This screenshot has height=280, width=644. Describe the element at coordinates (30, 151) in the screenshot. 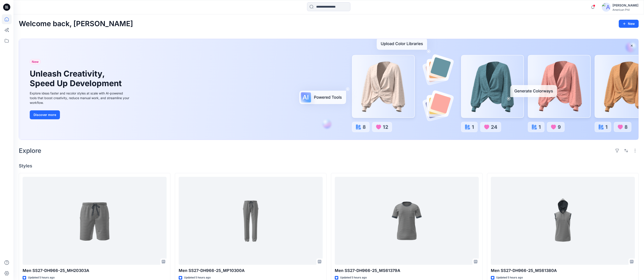

I see `h2: Explore` at that location.